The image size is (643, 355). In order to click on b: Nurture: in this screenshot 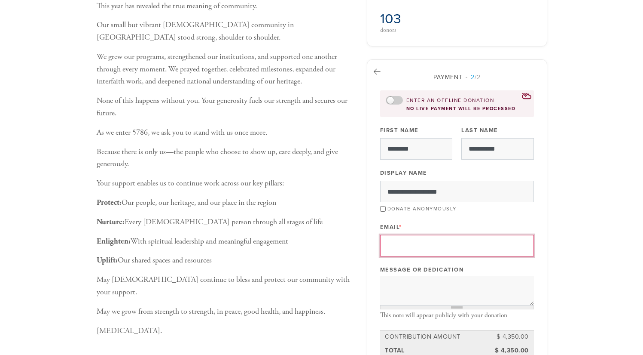, I will do `click(110, 221)`.